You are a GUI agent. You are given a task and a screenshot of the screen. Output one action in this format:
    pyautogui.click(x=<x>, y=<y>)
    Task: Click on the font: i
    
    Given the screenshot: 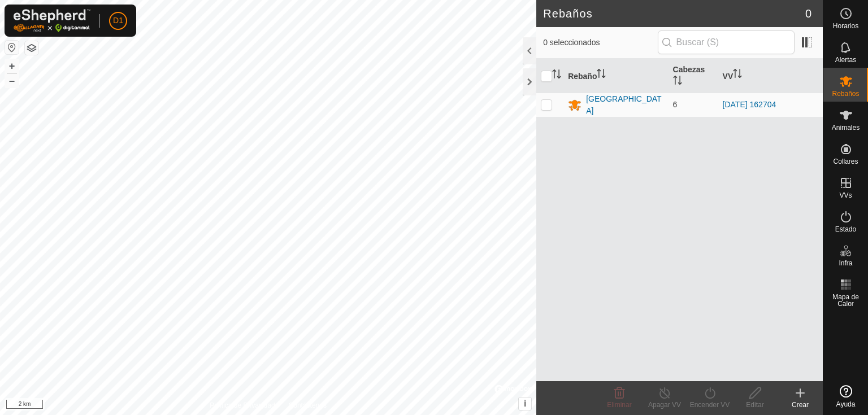 What is the action you would take?
    pyautogui.click(x=525, y=403)
    